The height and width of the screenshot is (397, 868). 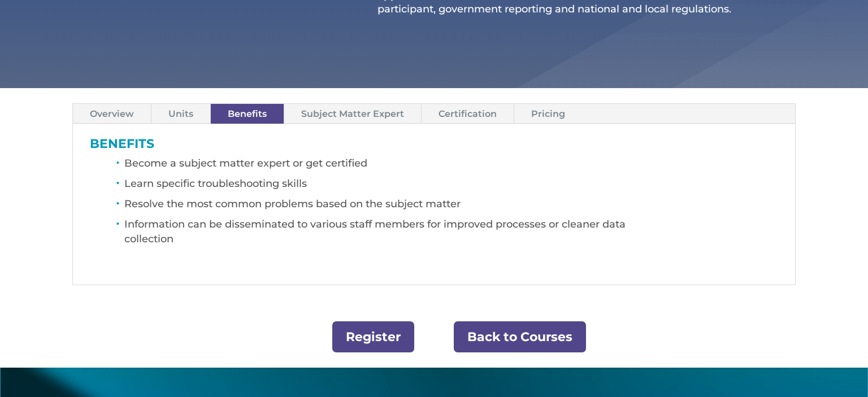 I want to click on a: Units, so click(x=181, y=113).